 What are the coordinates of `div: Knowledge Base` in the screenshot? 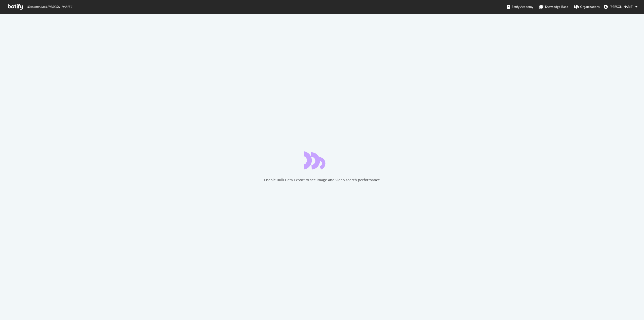 It's located at (553, 7).